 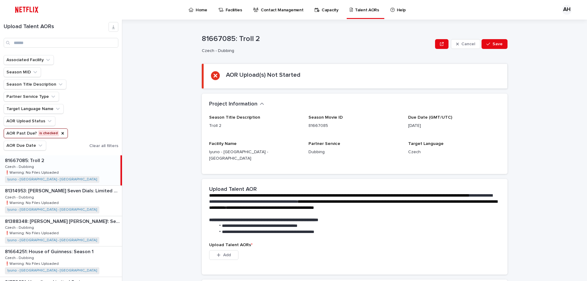 What do you see at coordinates (325, 117) in the screenshot?
I see `span: Season Movie ID` at bounding box center [325, 117].